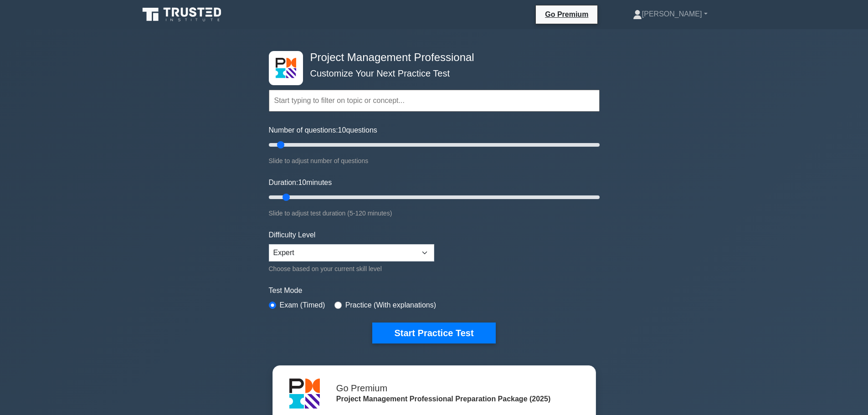 This screenshot has height=415, width=868. I want to click on label: Duration: minutes, so click(300, 183).